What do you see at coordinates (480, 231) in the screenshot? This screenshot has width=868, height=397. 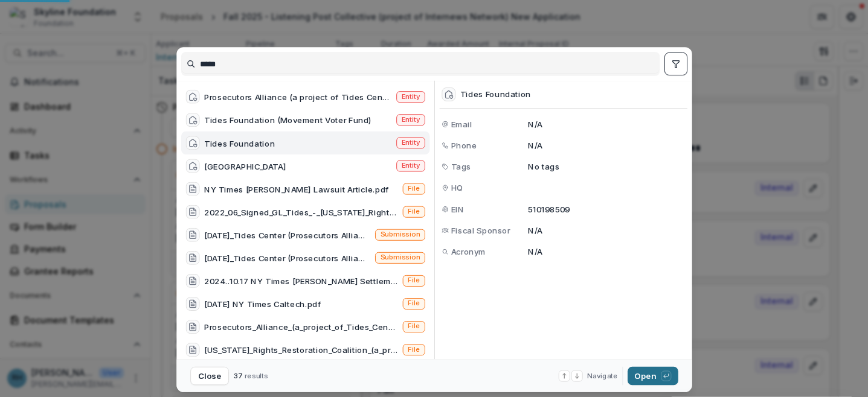 I see `span: Fiscal Sponsor` at bounding box center [480, 231].